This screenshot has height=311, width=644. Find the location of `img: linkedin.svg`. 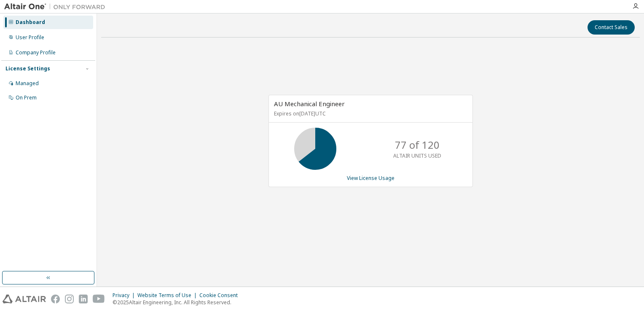

img: linkedin.svg is located at coordinates (83, 299).